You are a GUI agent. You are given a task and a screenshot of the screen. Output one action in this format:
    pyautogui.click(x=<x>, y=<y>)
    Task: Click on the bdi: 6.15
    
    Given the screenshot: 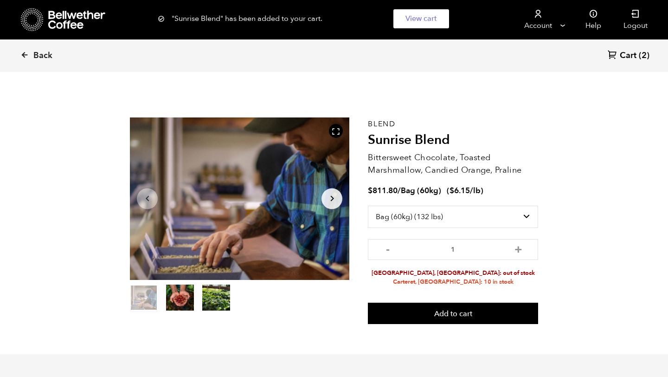 What is the action you would take?
    pyautogui.click(x=460, y=190)
    